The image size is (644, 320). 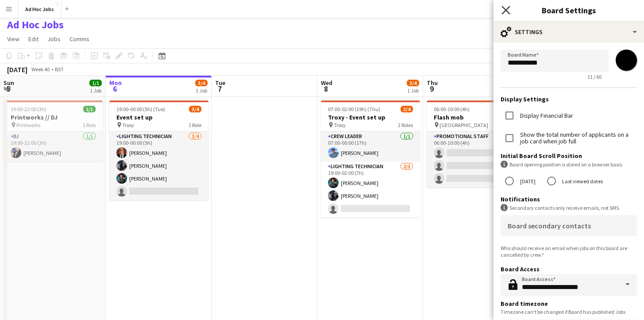 What do you see at coordinates (595, 77) in the screenshot?
I see `span: 11 / 60` at bounding box center [595, 77].